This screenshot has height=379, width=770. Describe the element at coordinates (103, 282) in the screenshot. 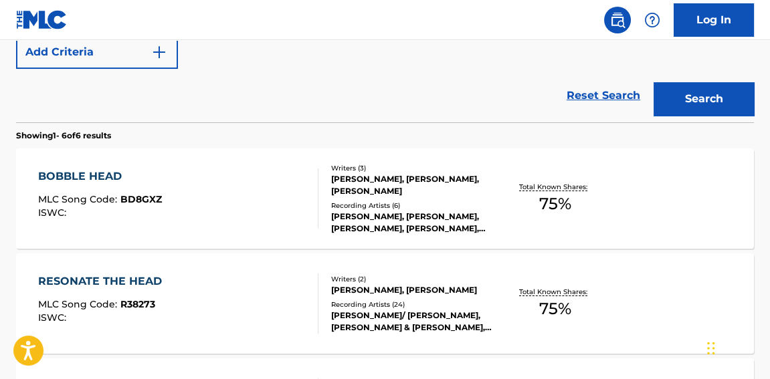

I see `div: RESONATE THE HEAD` at that location.